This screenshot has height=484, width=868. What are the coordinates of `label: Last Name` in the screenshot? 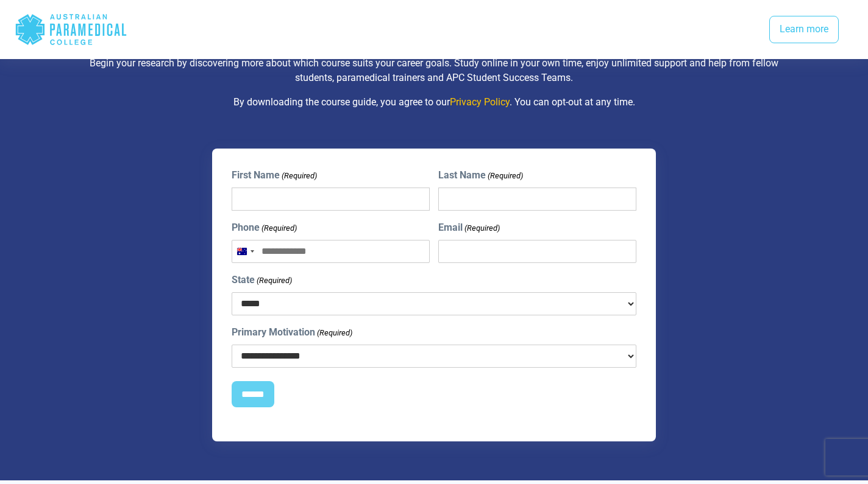 It's located at (480, 175).